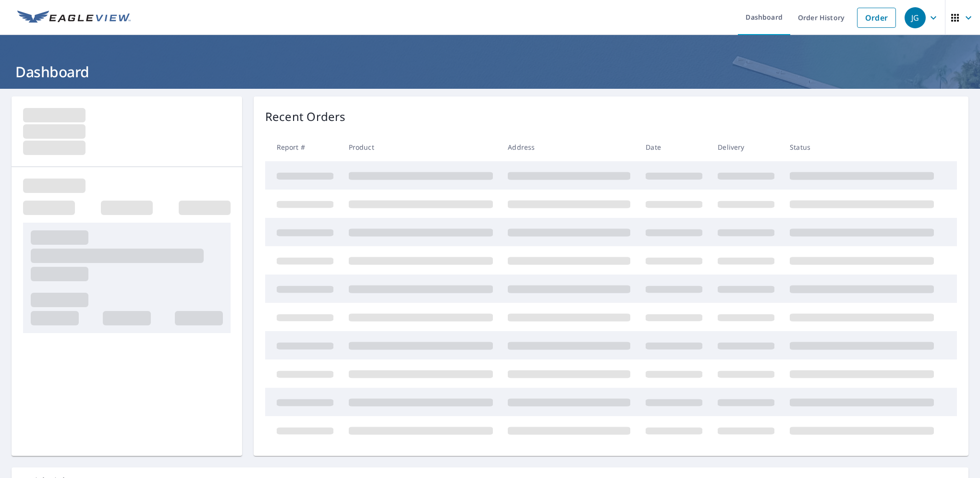  Describe the element at coordinates (305, 117) in the screenshot. I see `p: Recent Orders` at that location.